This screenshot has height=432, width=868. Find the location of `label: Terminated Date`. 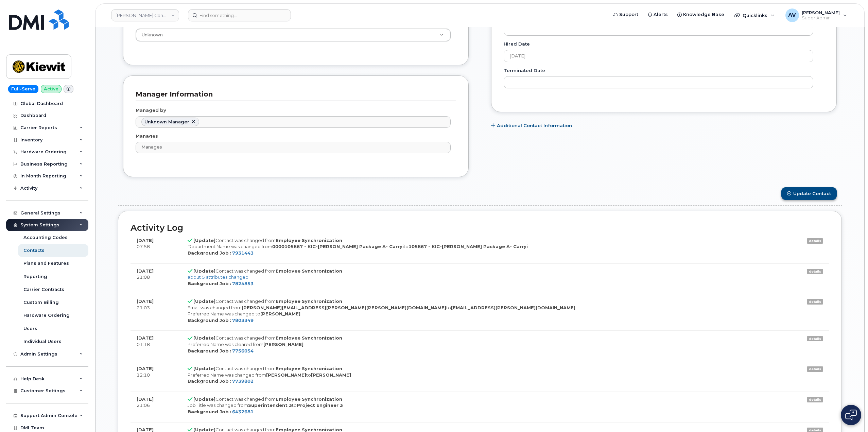

label: Terminated Date is located at coordinates (524, 70).